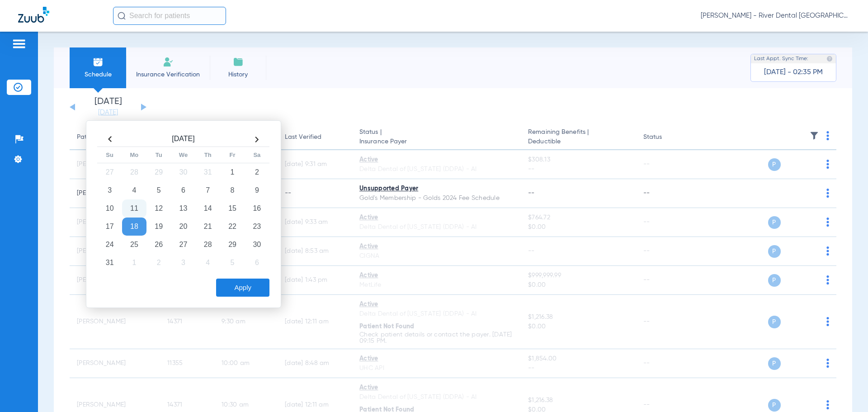  I want to click on span: 14371, so click(174, 405).